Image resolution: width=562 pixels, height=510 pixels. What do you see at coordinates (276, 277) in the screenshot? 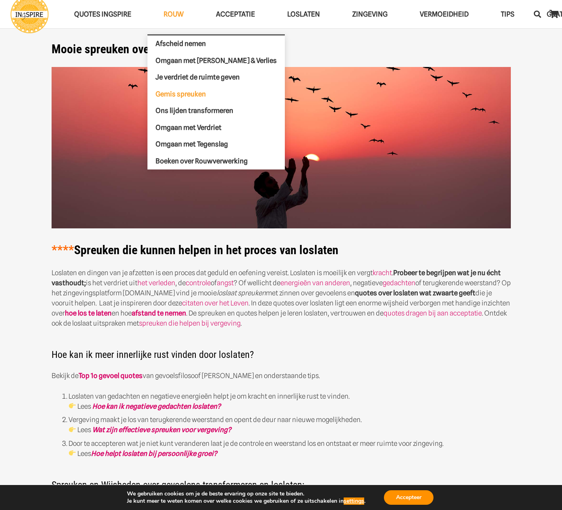
I see `strong: Probeer te begrijpen wat je nu écht vasthoudt;` at bounding box center [276, 277].